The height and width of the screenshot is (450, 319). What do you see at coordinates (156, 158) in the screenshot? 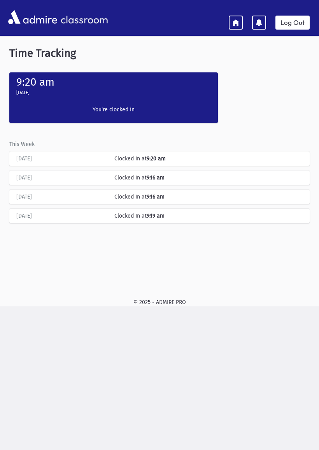
I see `b: 9:20 am` at bounding box center [156, 158].